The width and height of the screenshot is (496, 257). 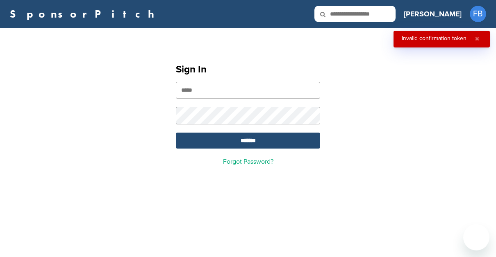 What do you see at coordinates (248, 162) in the screenshot?
I see `a: Forgot Password?` at bounding box center [248, 162].